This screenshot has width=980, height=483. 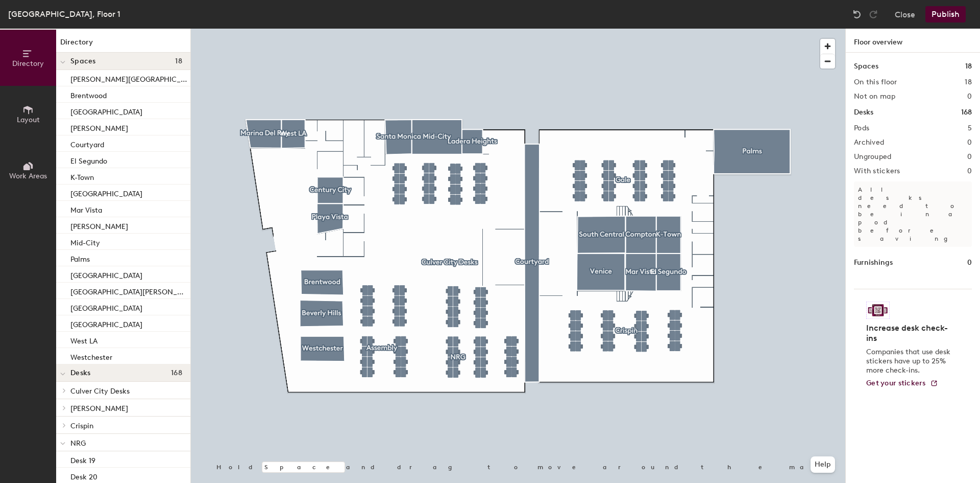 I want to click on p: Desk 20, so click(x=84, y=475).